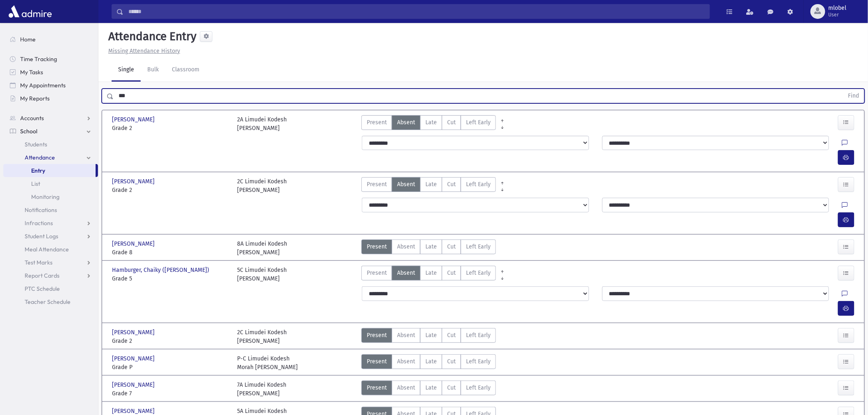  Describe the element at coordinates (51, 99) in the screenshot. I see `a: My Reports` at that location.